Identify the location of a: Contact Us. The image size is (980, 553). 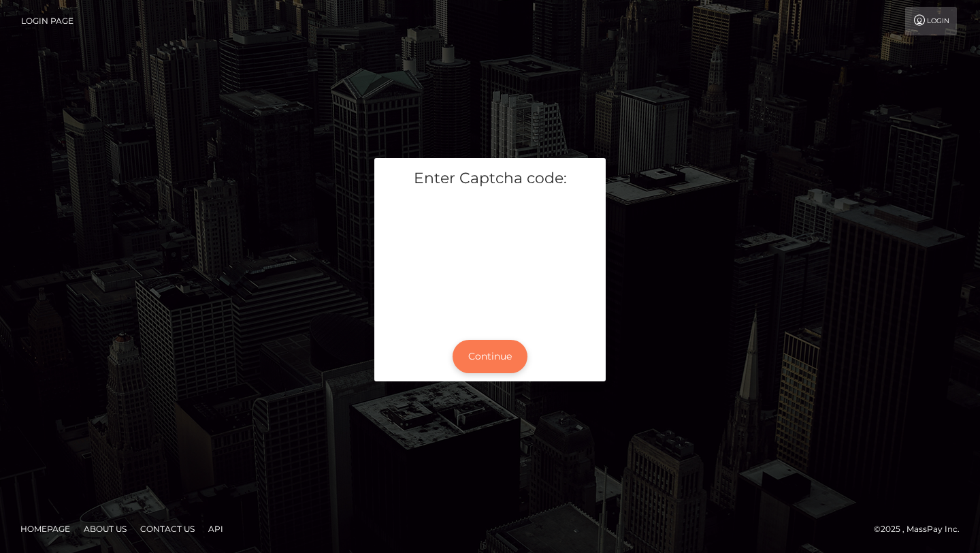
(168, 529).